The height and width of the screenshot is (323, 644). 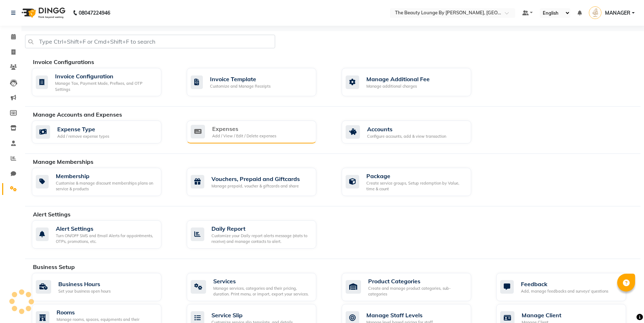 What do you see at coordinates (106, 312) in the screenshot?
I see `div: Rooms` at bounding box center [106, 312].